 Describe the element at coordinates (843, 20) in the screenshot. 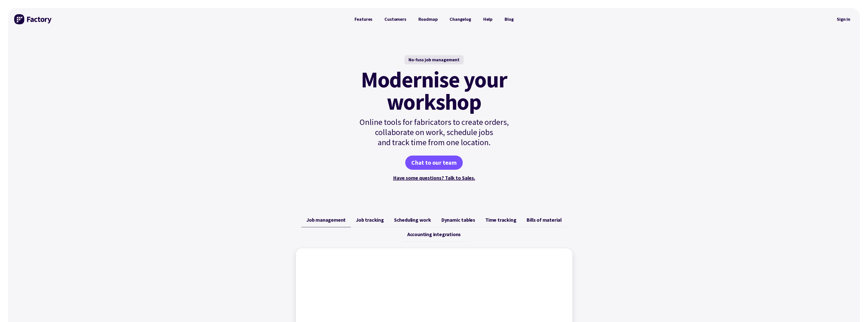

I see `a: Sign in` at that location.